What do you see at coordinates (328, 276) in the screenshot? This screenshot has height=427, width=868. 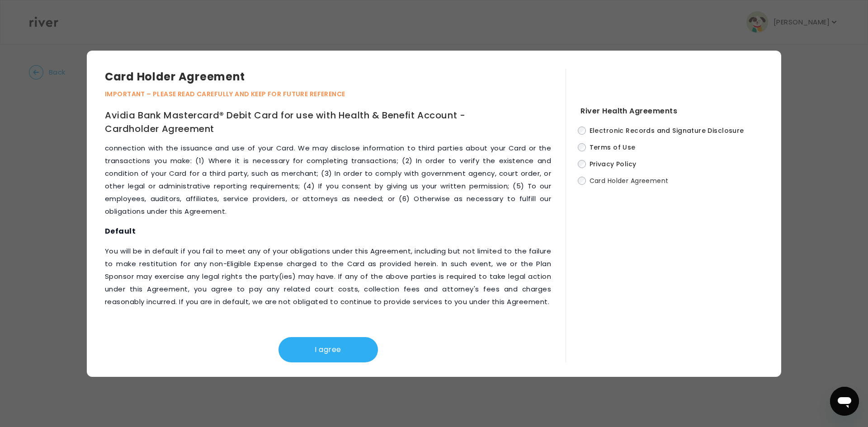 I see `p: You will be in default if you fail to meet any of your obligations under this Agreement, includin...` at bounding box center [328, 276].